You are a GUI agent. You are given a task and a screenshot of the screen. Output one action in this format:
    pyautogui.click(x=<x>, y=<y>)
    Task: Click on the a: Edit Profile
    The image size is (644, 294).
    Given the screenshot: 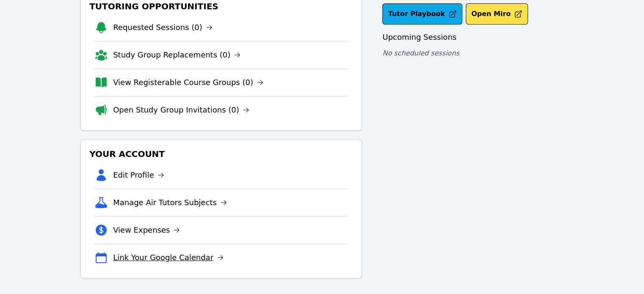 What is the action you would take?
    pyautogui.click(x=138, y=175)
    